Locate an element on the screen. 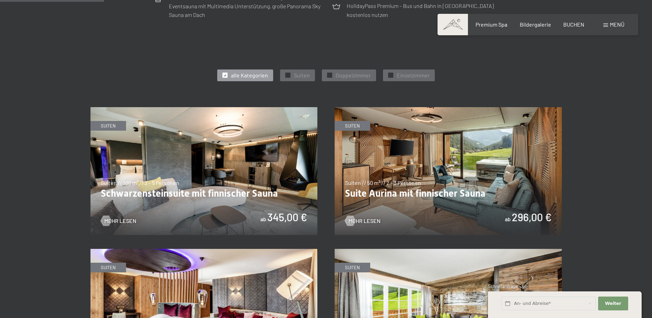 This screenshot has width=652, height=318. a: Suite Aurina mit finnischer Sauna is located at coordinates (448, 110).